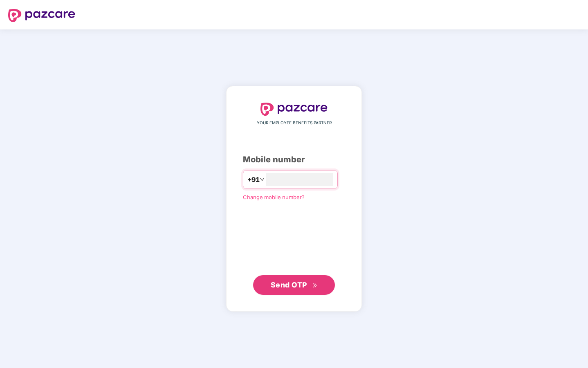 The image size is (588, 368). What do you see at coordinates (294, 123) in the screenshot?
I see `span: YOUR EMPLOYEE BENEFITS PARTNER` at bounding box center [294, 123].